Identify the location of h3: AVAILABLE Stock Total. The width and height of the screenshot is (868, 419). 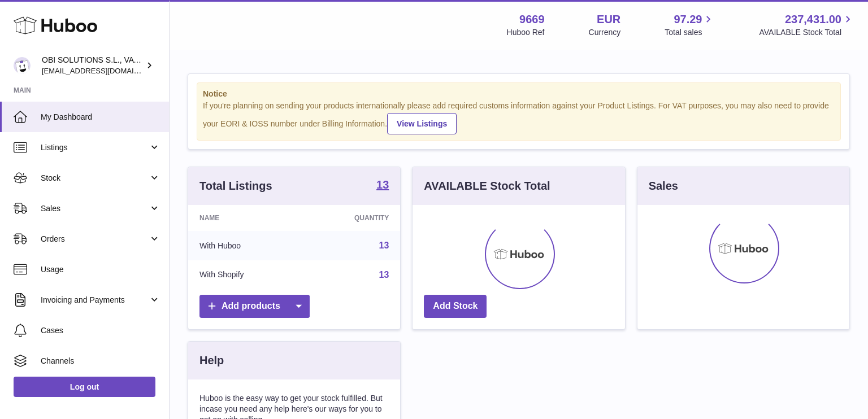
(486, 186).